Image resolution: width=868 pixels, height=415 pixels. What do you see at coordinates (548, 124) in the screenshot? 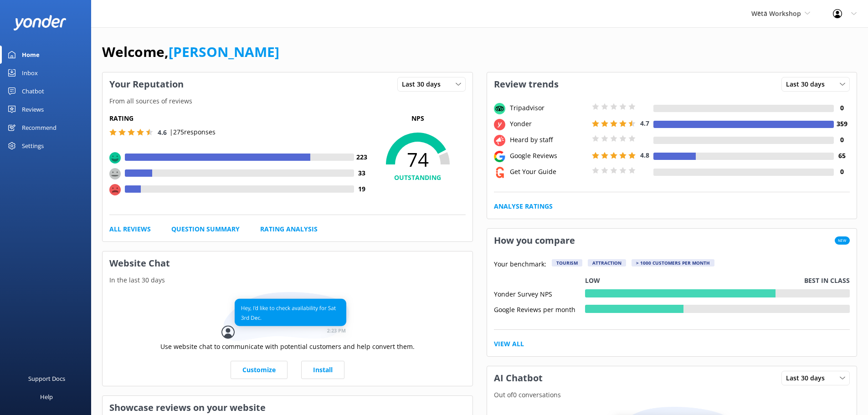
I see `div: Yonder` at bounding box center [548, 124].